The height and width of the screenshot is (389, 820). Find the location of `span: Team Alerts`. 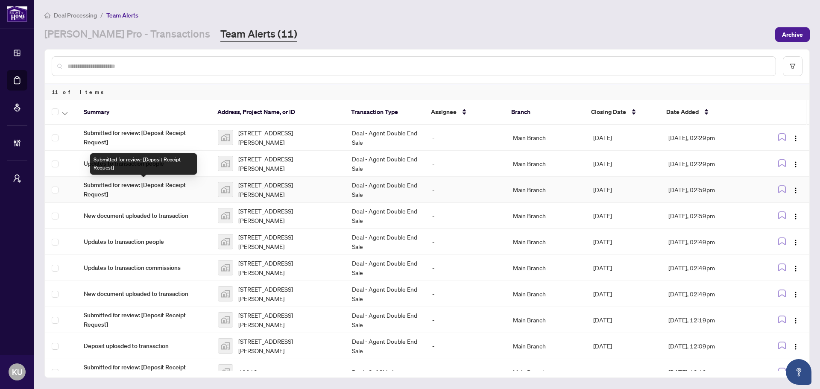

span: Team Alerts is located at coordinates (122, 15).